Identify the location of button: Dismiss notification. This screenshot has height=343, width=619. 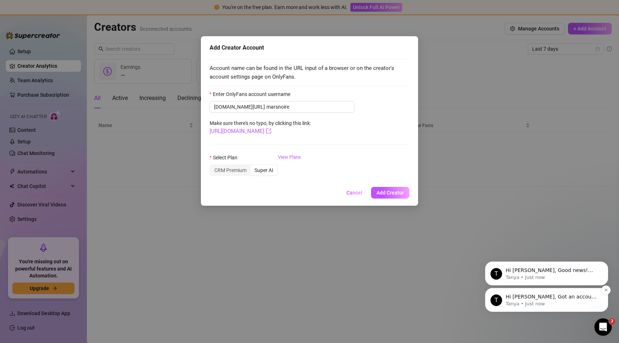
(132, 75).